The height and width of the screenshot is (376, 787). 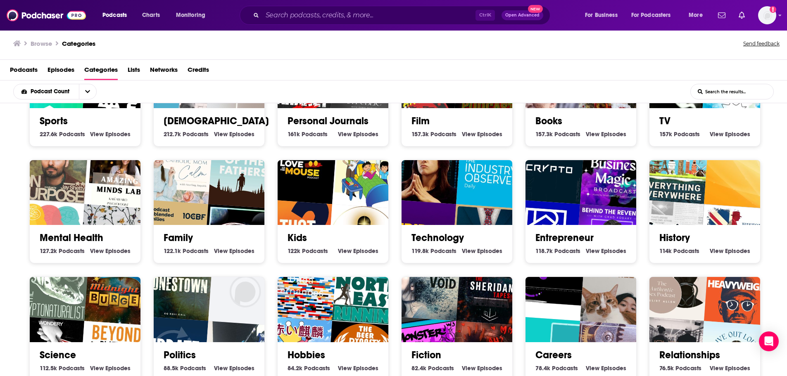 What do you see at coordinates (549, 169) in the screenshot?
I see `img: Crypt O` at bounding box center [549, 169].